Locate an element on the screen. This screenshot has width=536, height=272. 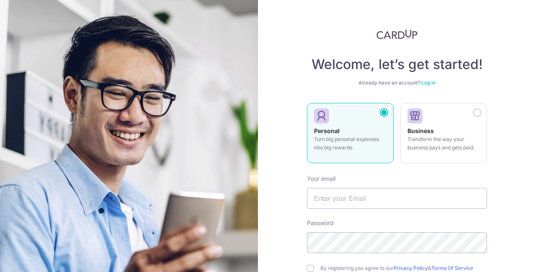
label: Your email is located at coordinates (321, 179).